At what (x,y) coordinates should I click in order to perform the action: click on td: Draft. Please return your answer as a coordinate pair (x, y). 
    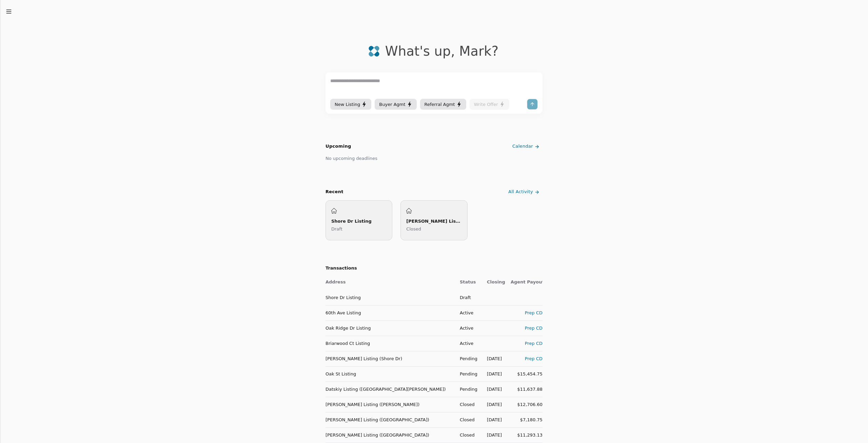
    Looking at the image, I should click on (468, 298).